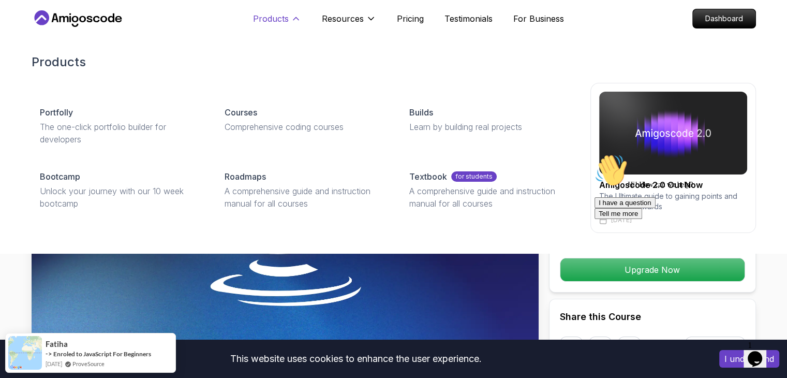 The height and width of the screenshot is (378, 787). Describe the element at coordinates (102, 353) in the screenshot. I see `a: Enroled to JavaScript For Beginners` at that location.